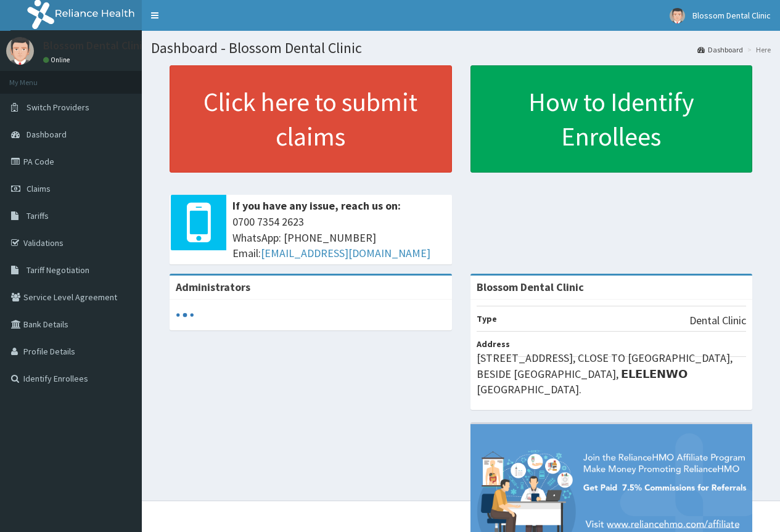  What do you see at coordinates (47, 135) in the screenshot?
I see `span: Dashboard` at bounding box center [47, 135].